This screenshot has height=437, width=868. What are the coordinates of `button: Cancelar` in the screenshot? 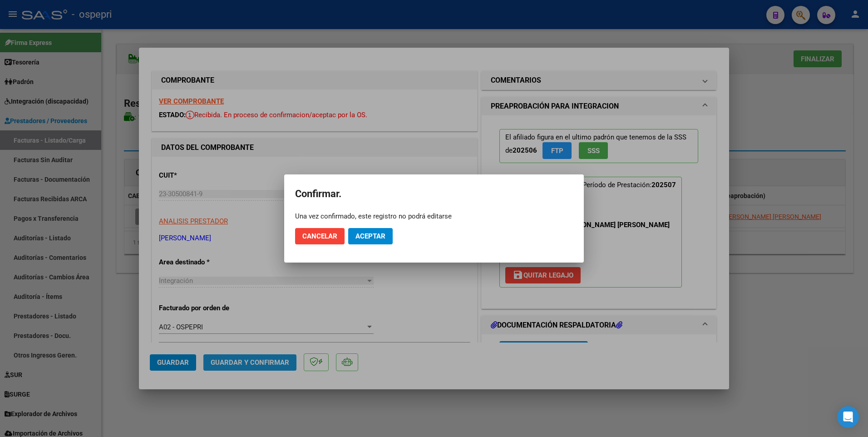 It's located at (319, 236).